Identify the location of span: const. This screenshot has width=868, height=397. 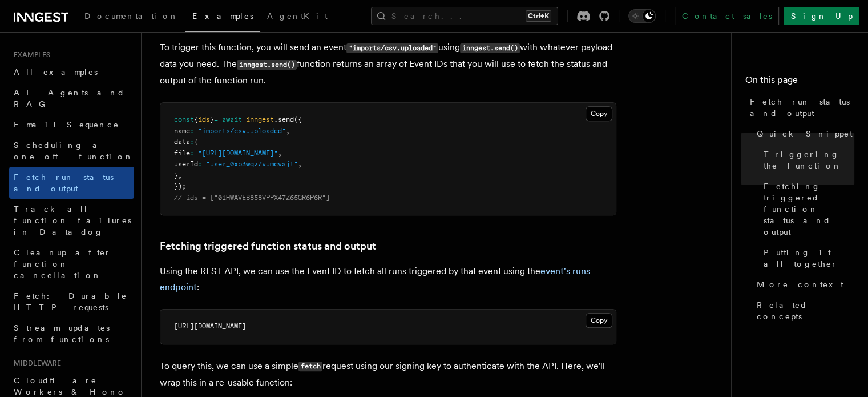
(184, 119).